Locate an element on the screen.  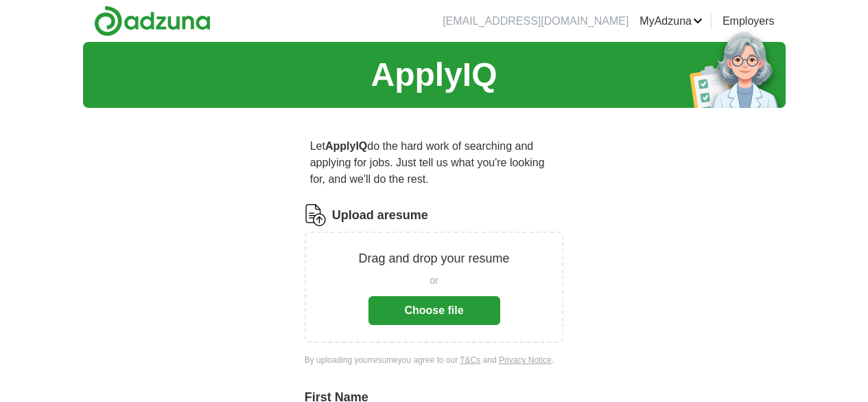
div: By uploading your resume you agree to our and . is located at coordinates (434, 360).